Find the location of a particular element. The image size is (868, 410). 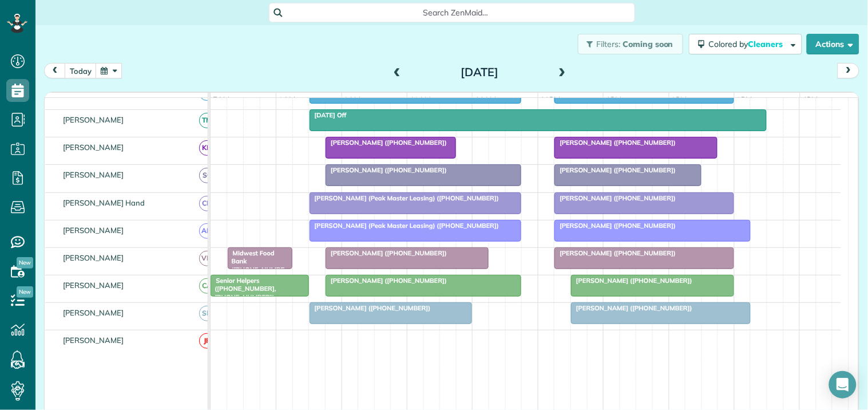

span: Colored by is located at coordinates (748, 44).